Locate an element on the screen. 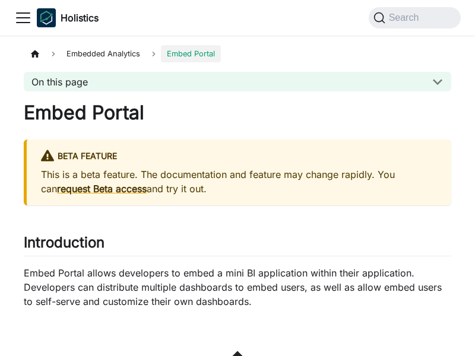  button: Search (Command+K) is located at coordinates (414, 18).